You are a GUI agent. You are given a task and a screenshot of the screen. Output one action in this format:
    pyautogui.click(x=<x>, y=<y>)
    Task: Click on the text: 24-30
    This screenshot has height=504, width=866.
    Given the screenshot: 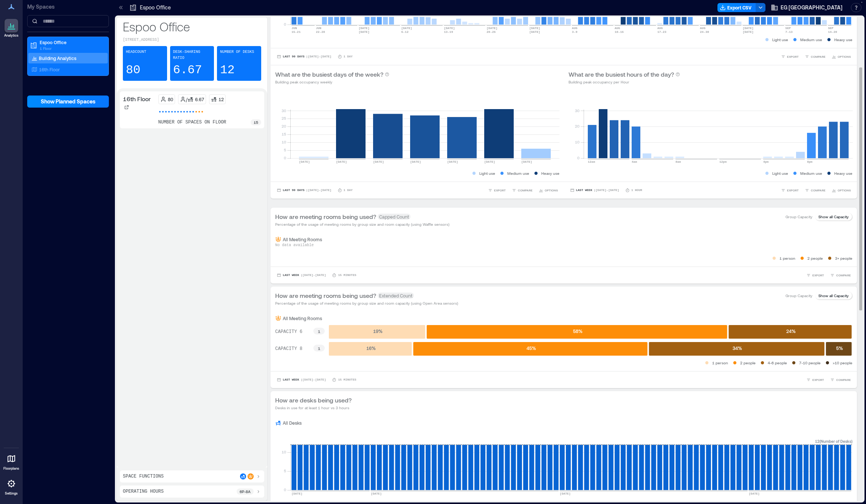 What is the action you would take?
    pyautogui.click(x=704, y=32)
    